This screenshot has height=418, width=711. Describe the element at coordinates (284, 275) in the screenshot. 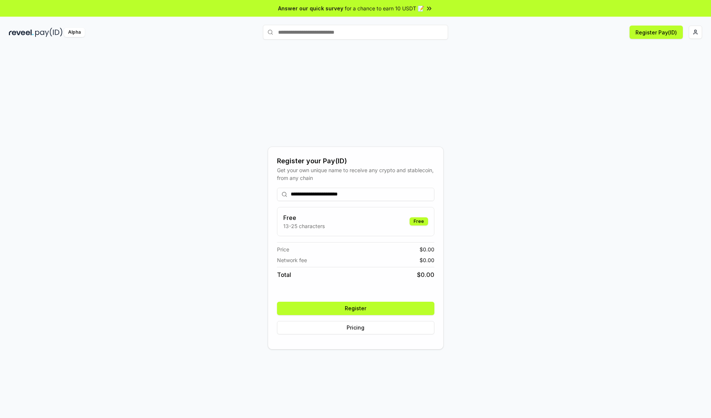

I see `span: Total` at that location.